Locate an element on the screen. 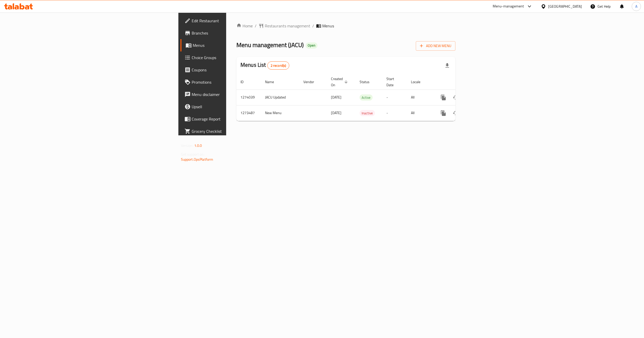 The width and height of the screenshot is (644, 338). span: Version: is located at coordinates (187, 146).